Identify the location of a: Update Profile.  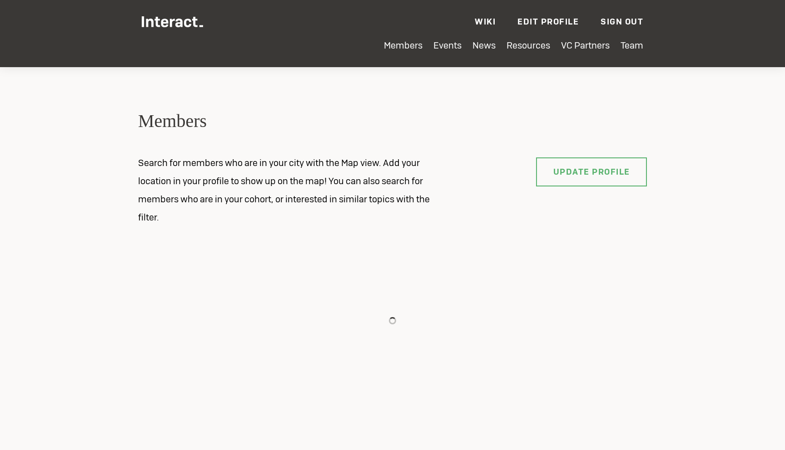
(591, 172).